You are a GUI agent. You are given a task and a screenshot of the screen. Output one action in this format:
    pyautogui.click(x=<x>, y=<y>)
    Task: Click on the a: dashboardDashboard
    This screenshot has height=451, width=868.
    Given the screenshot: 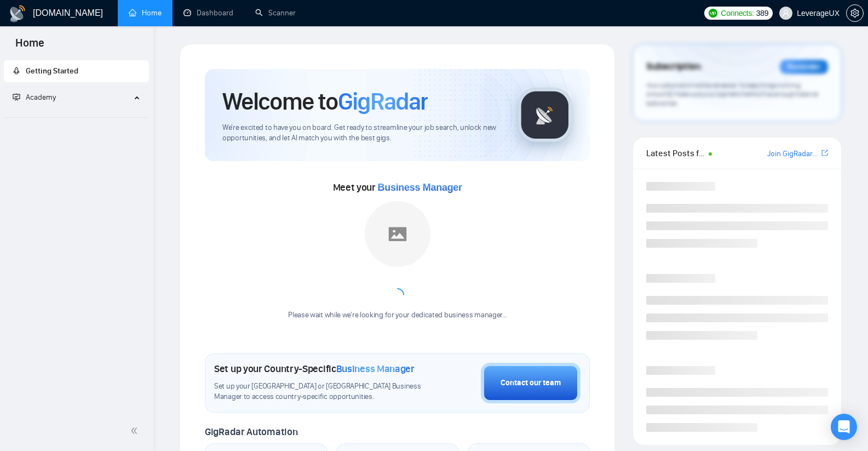 What is the action you would take?
    pyautogui.click(x=208, y=13)
    